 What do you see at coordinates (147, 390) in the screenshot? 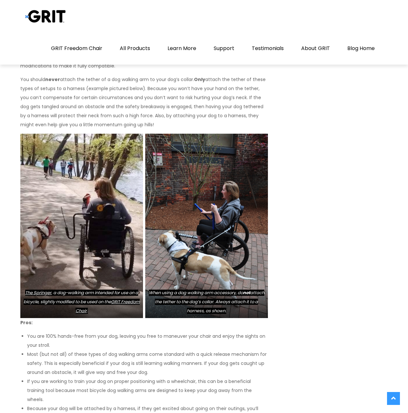
I see `li: If you are working to train your dog on proper positioning with a wheelchair, this can be a benef...` at bounding box center [147, 390].